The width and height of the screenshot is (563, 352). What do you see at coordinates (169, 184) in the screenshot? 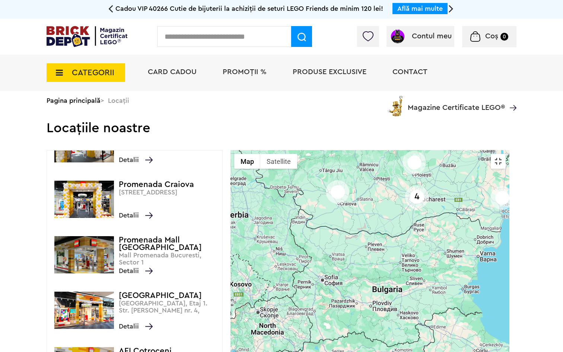
I see `h4: Promenada Craiova` at bounding box center [169, 184].